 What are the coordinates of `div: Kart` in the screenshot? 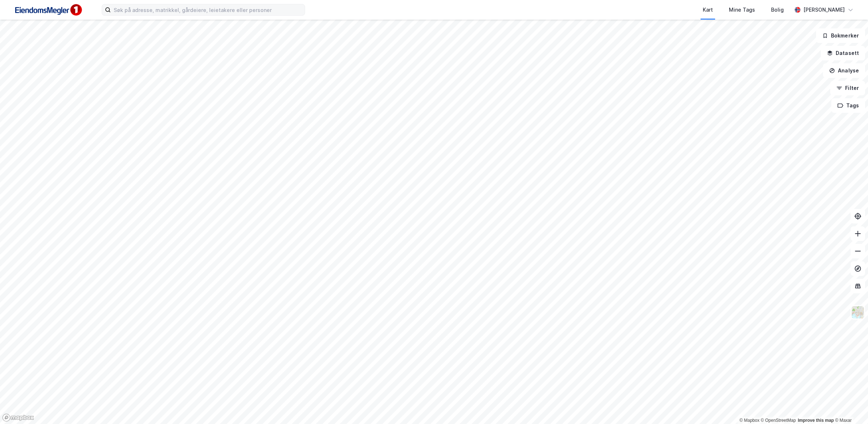 It's located at (708, 10).